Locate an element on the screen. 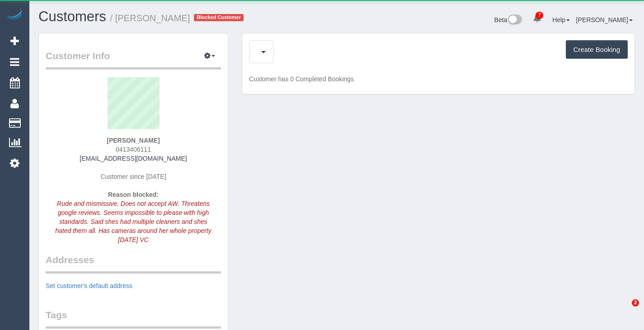 This screenshot has width=644, height=330. a: Set customer's default address is located at coordinates (89, 286).